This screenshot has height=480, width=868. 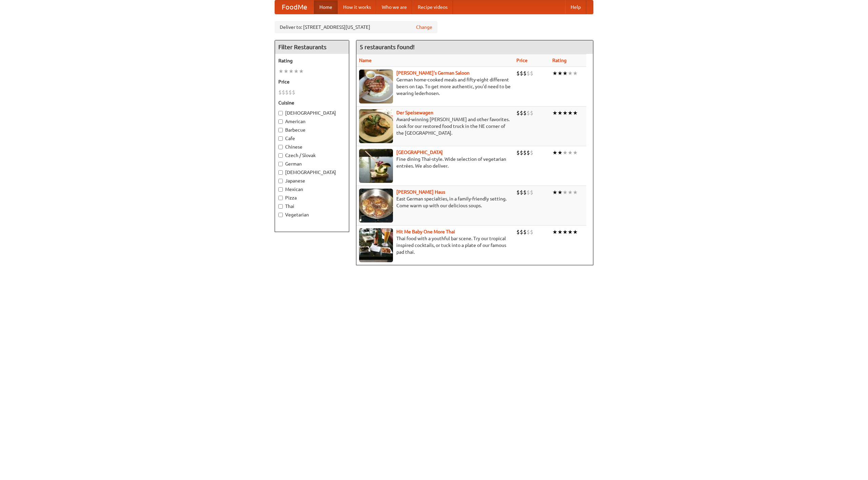 What do you see at coordinates (435, 245) in the screenshot?
I see `p: Thai food with a youthful bar scene. Try our tropical inspired cocktails, or tuck into a plate of...` at bounding box center [435, 245].